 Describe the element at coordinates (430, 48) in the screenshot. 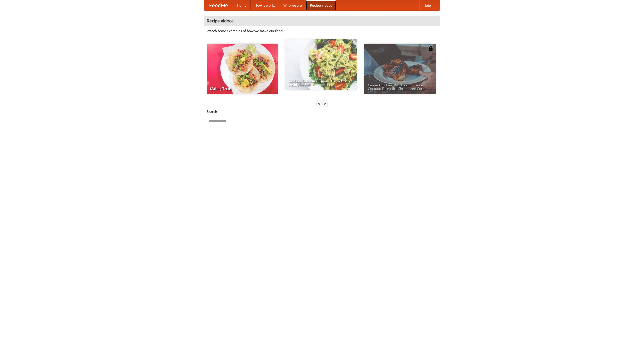

I see `img: 483408.png` at that location.